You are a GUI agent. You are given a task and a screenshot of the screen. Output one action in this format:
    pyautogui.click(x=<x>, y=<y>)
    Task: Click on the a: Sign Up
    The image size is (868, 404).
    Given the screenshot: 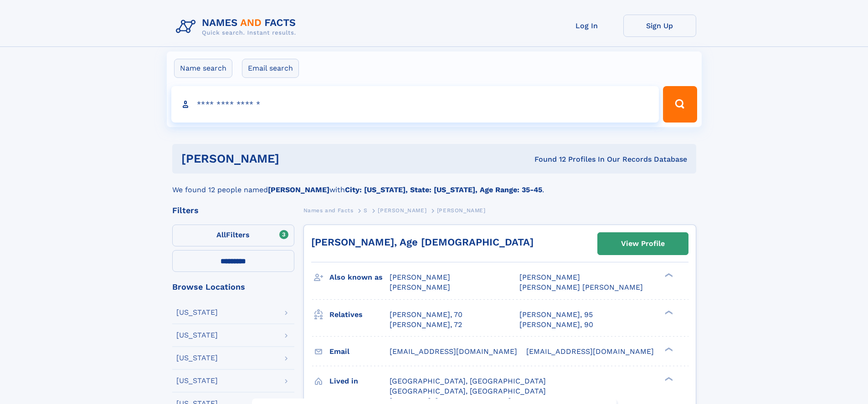 What is the action you would take?
    pyautogui.click(x=660, y=26)
    